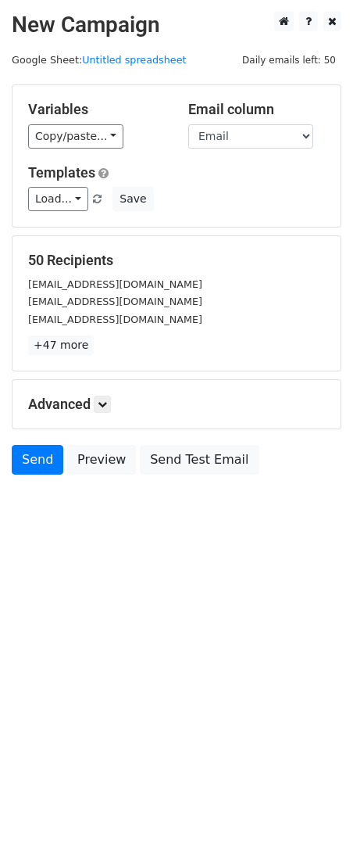  I want to click on a: Preview, so click(101, 459).